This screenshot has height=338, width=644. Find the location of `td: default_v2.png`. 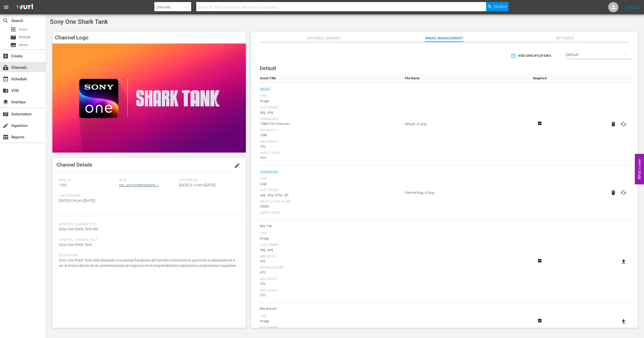

td: default_v2.png is located at coordinates (463, 124).